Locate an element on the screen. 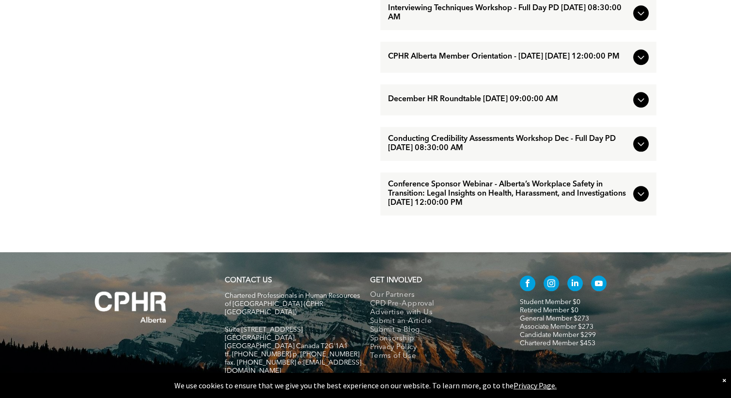  a: Our Partners is located at coordinates (434, 295).